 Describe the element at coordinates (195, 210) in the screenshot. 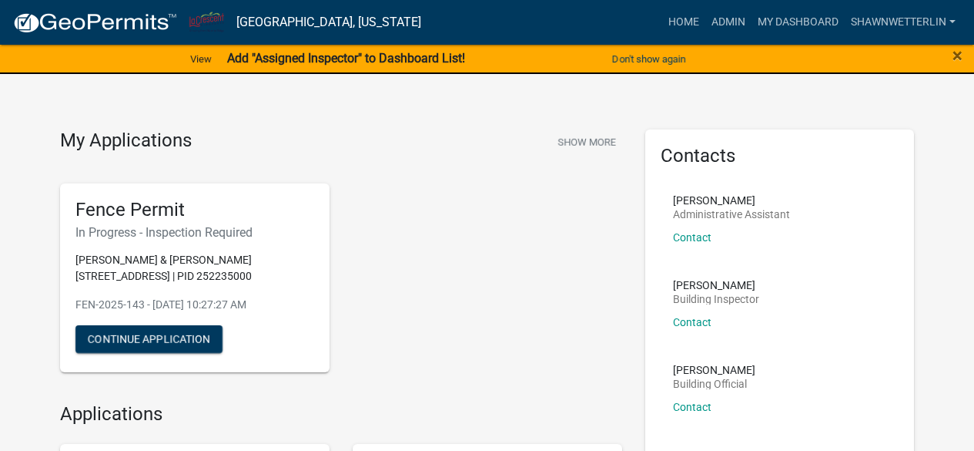

I see `h5: Fence Permit` at that location.